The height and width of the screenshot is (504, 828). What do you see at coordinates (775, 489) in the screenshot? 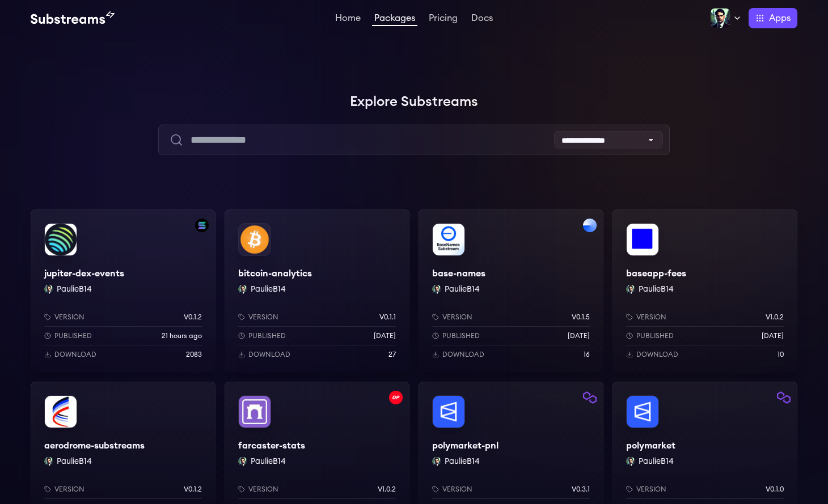
I see `p: v0.1.0` at bounding box center [775, 489].